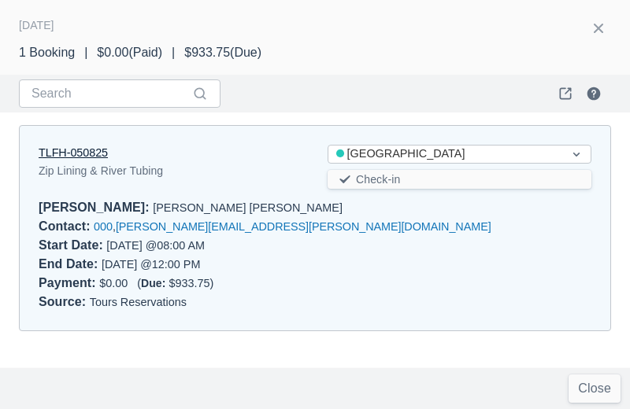 The height and width of the screenshot is (409, 630). What do you see at coordinates (459, 180) in the screenshot?
I see `button: Check-in` at bounding box center [459, 180].